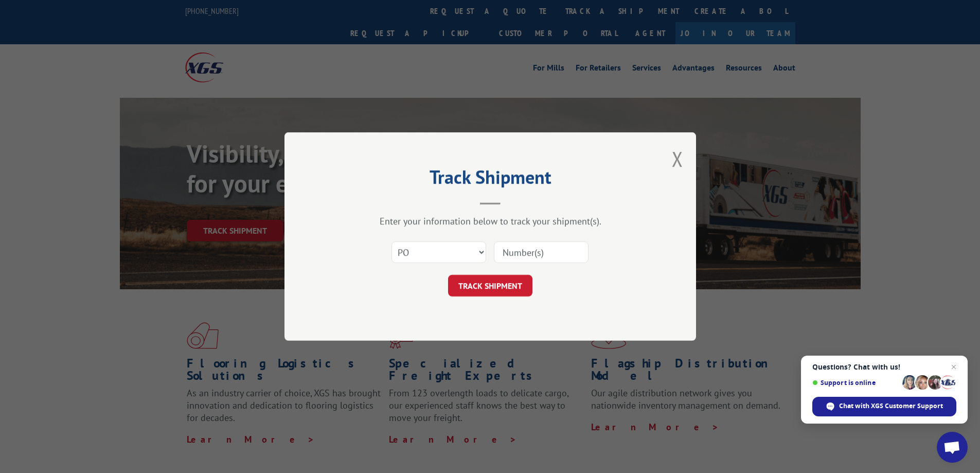 The width and height of the screenshot is (980, 473). Describe the element at coordinates (490, 221) in the screenshot. I see `div: Enter your information below to track your shipment(s).` at that location.